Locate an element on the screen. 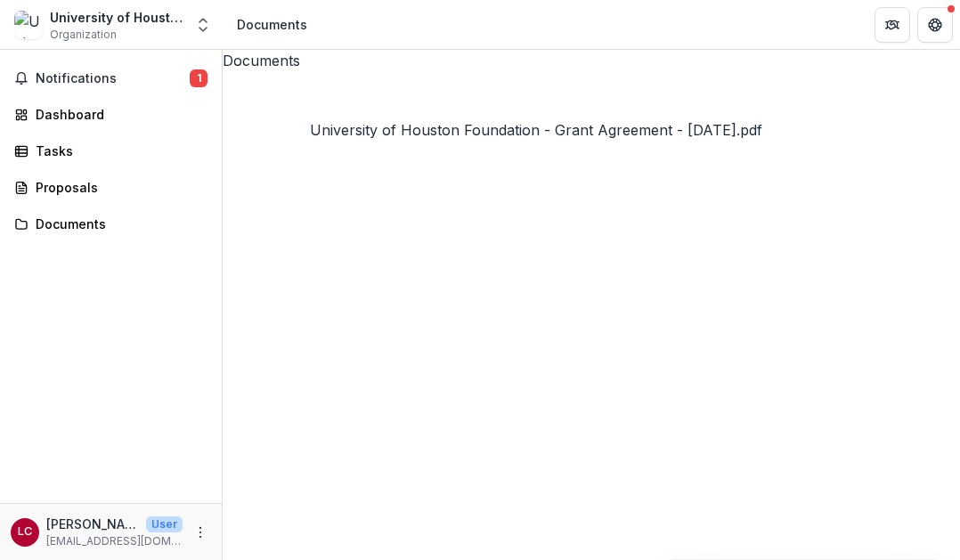 The width and height of the screenshot is (960, 560). div: University of Houston Foundation is located at coordinates (117, 17).